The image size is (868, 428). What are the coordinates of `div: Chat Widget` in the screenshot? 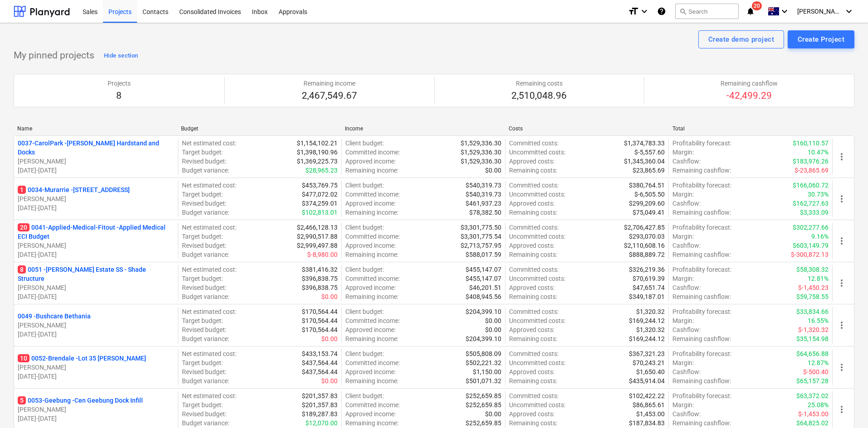 It's located at (845, 406).